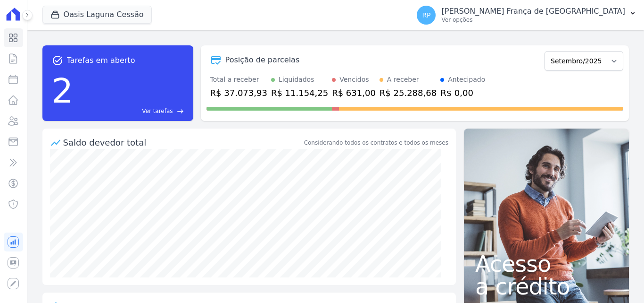 This screenshot has height=303, width=644. Describe the element at coordinates (547, 263) in the screenshot. I see `span: Acesso` at that location.